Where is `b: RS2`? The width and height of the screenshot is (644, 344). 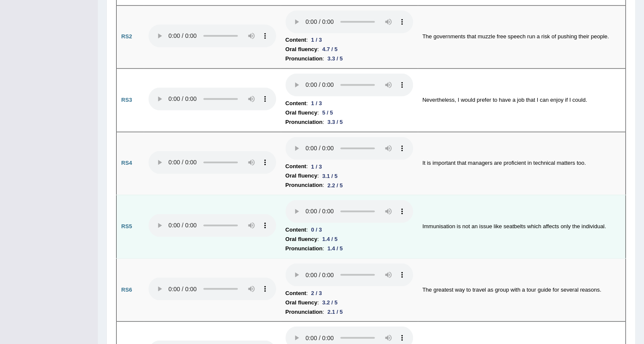
b: RS2 is located at coordinates (126, 36).